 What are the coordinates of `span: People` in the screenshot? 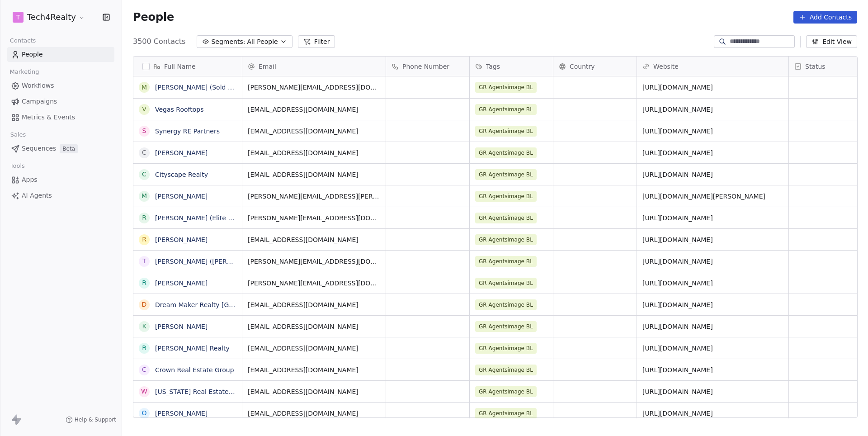 It's located at (153, 17).